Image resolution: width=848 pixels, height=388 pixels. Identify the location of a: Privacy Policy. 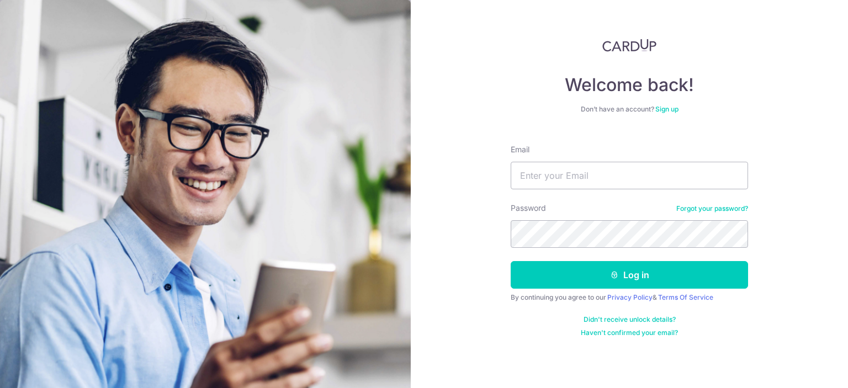
(630, 297).